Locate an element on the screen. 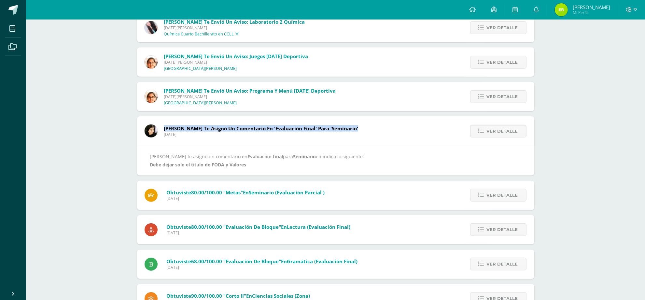 This screenshot has width=645, height=300. b: Evaluación final is located at coordinates (265, 157).